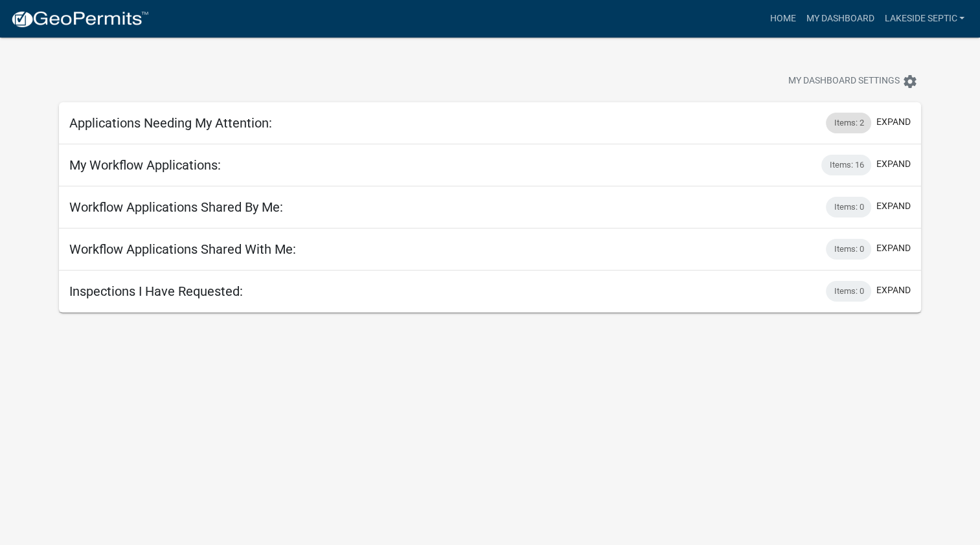 The width and height of the screenshot is (980, 545). Describe the element at coordinates (853, 81) in the screenshot. I see `button: My Dashboard Settingssettings` at that location.